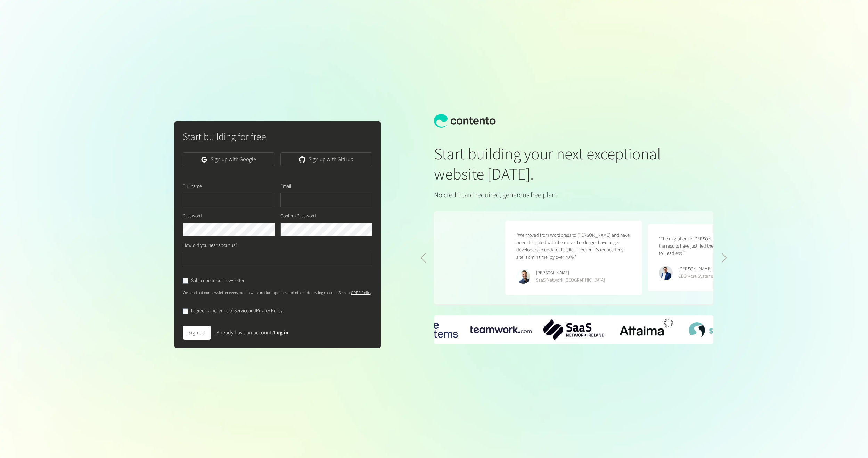  What do you see at coordinates (551, 196) in the screenshot?
I see `p: No credit card required, generous free plan.` at bounding box center [551, 196].